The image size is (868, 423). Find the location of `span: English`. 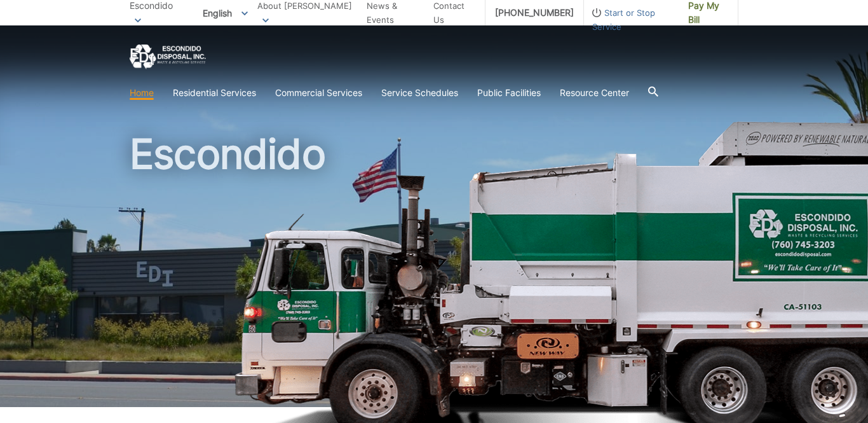

span: English is located at coordinates (225, 13).